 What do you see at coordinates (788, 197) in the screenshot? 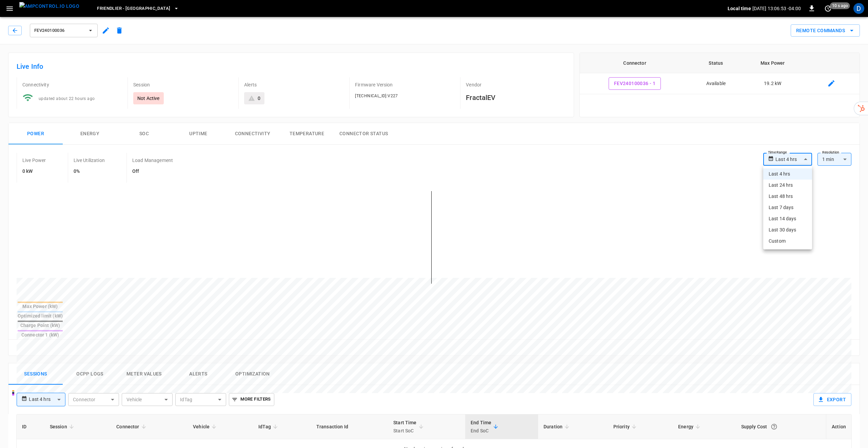
I see `li: Last 48 hrs` at bounding box center [788, 197].